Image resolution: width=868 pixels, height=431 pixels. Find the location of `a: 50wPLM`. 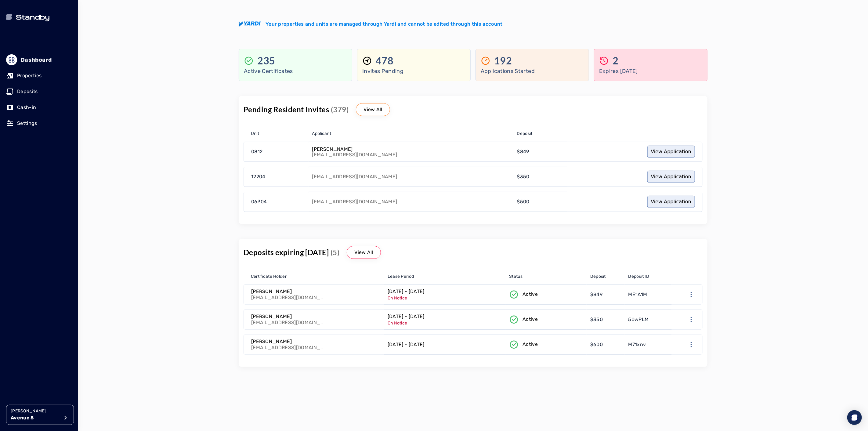

a: 50wPLM is located at coordinates (648, 319).